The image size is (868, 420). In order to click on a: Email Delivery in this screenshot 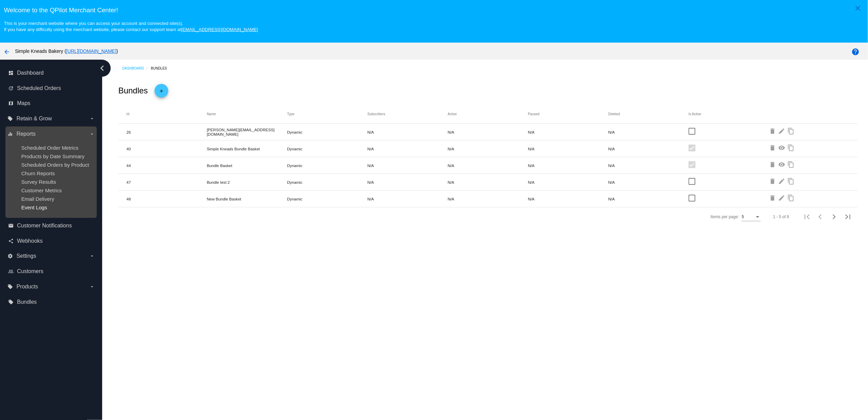, I will do `click(37, 199)`.